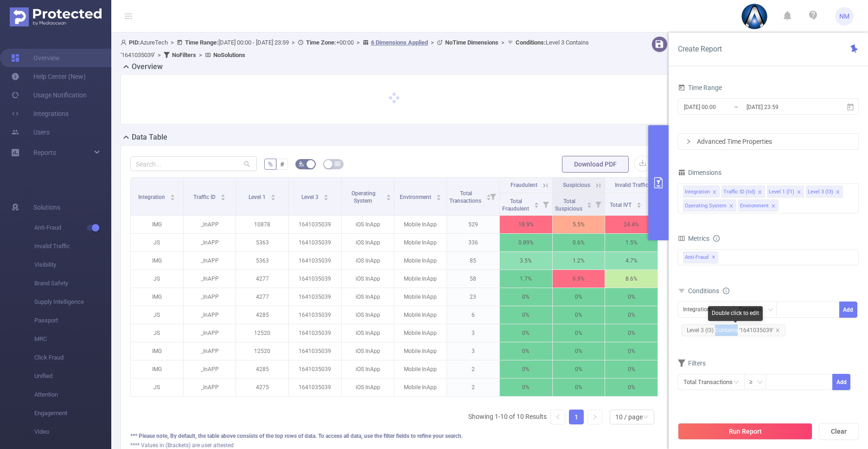 The image size is (868, 449). What do you see at coordinates (699, 309) in the screenshot?
I see `div: Integration` at bounding box center [699, 309].